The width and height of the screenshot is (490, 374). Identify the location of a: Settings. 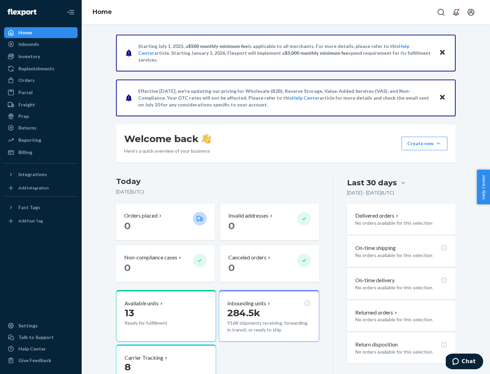
(41, 326).